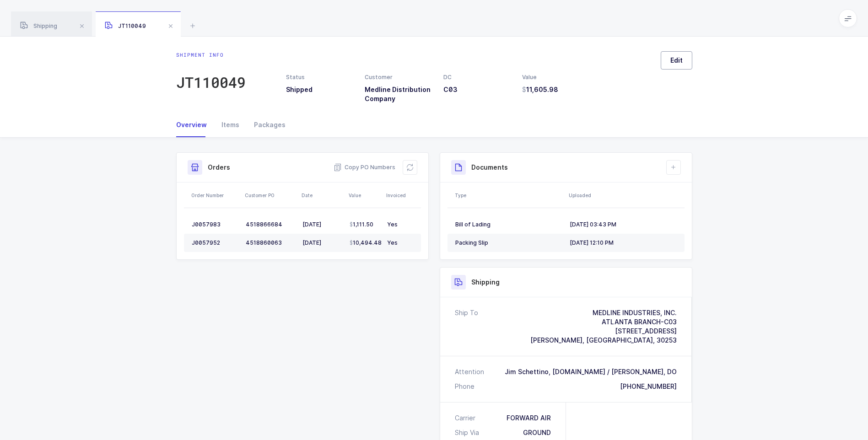  What do you see at coordinates (270, 195) in the screenshot?
I see `div: Customer PO` at bounding box center [270, 195].